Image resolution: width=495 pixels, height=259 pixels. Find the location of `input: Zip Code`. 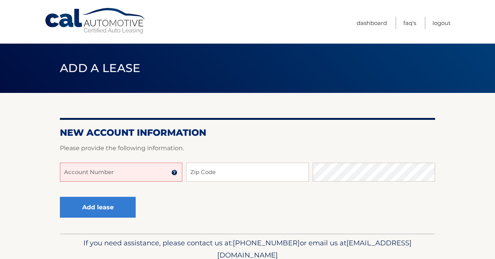

input: Zip Code is located at coordinates (247, 172).